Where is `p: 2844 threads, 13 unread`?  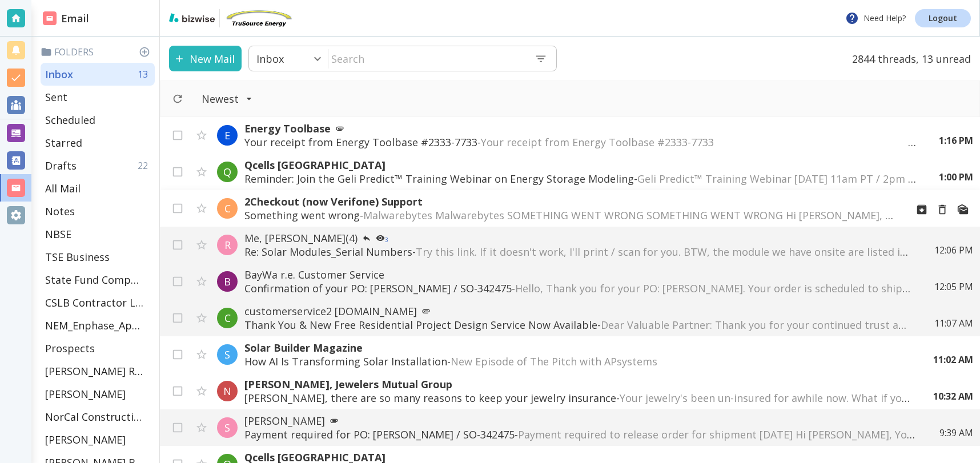
p: 2844 threads, 13 unread is located at coordinates (908, 59).